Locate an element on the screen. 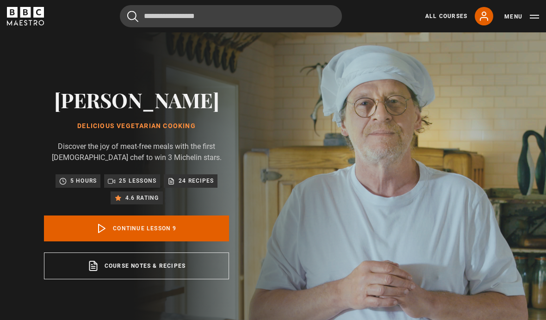 Image resolution: width=546 pixels, height=320 pixels. p: 5 hours is located at coordinates (83, 181).